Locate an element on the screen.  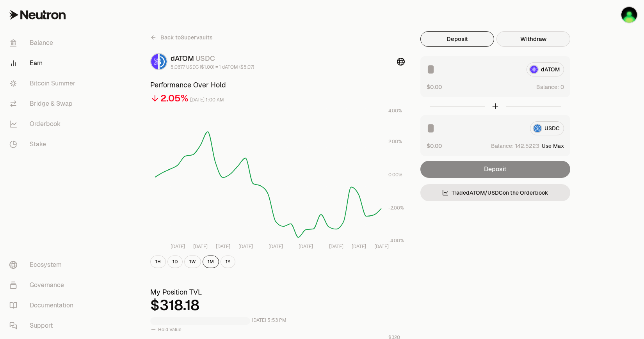
tspan: 0.00% is located at coordinates (395, 175).